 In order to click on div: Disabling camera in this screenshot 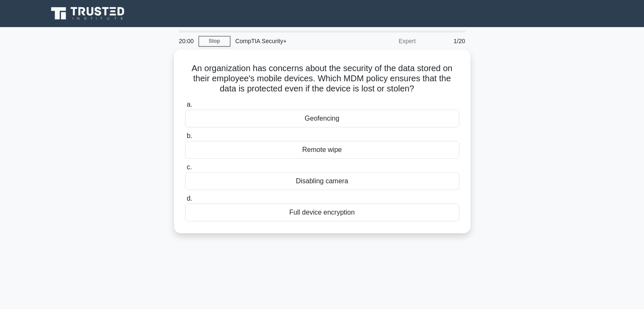, I will do `click(322, 181)`.